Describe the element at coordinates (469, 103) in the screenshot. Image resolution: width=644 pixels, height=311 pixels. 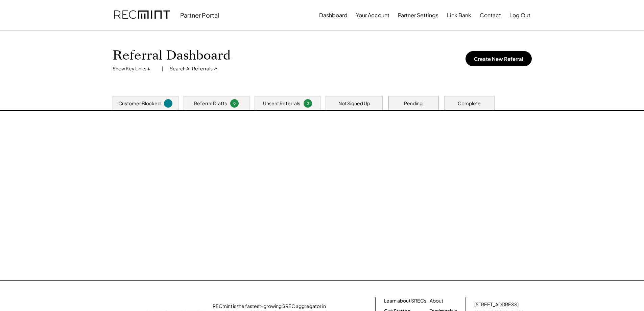
I see `div: Complete` at that location.